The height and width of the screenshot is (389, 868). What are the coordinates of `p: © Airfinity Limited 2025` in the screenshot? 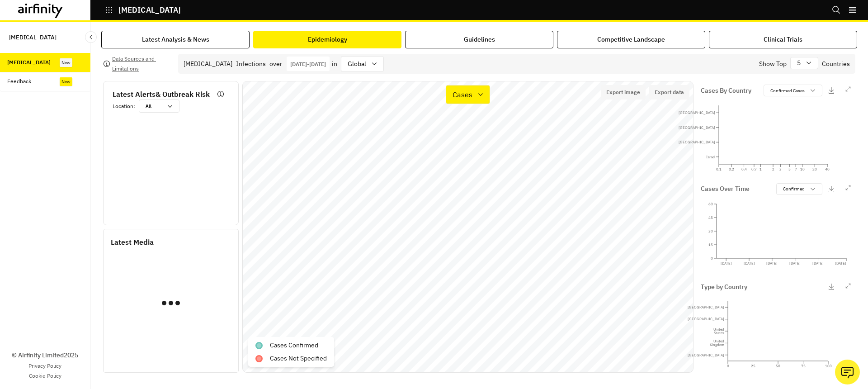 It's located at (45, 355).